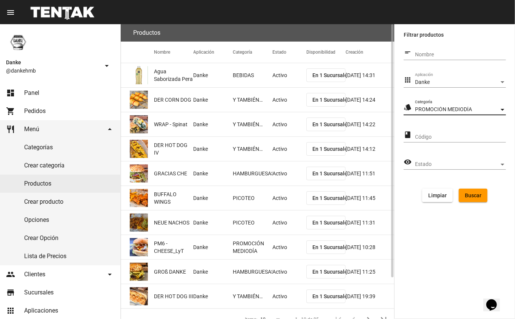 This screenshot has height=319, width=515. What do you see at coordinates (461, 82) in the screenshot?
I see `mat-select: Aplicación` at bounding box center [461, 82].